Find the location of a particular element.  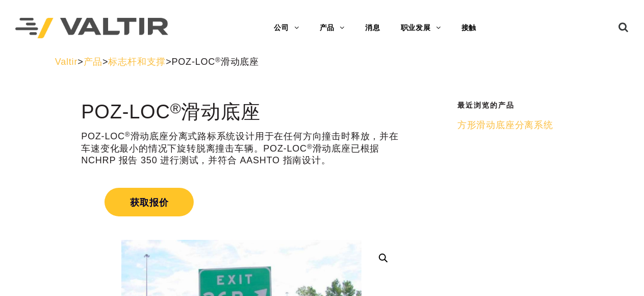

a: 方形滑动底座分离系统 is located at coordinates (520, 125).